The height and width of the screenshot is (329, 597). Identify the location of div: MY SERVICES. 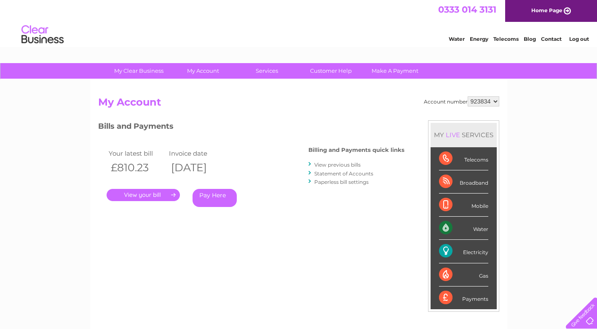
(463, 135).